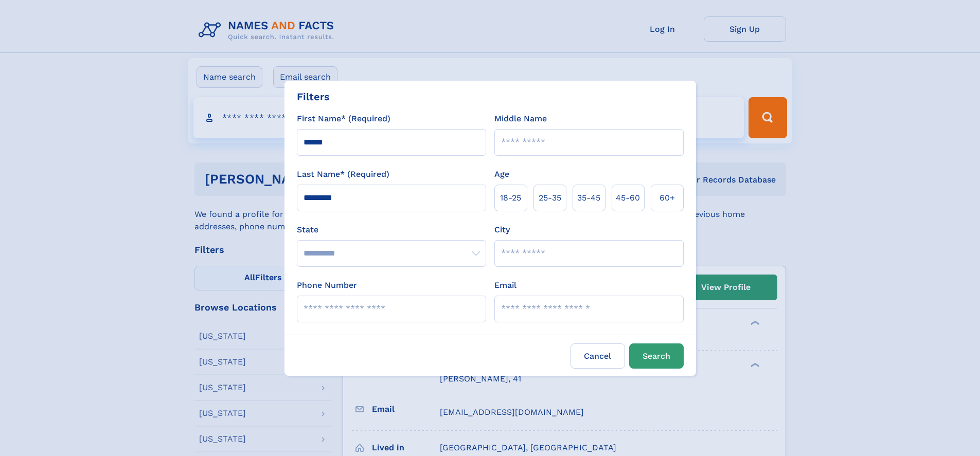 This screenshot has width=980, height=456. What do you see at coordinates (667, 198) in the screenshot?
I see `span: 60+` at bounding box center [667, 198].